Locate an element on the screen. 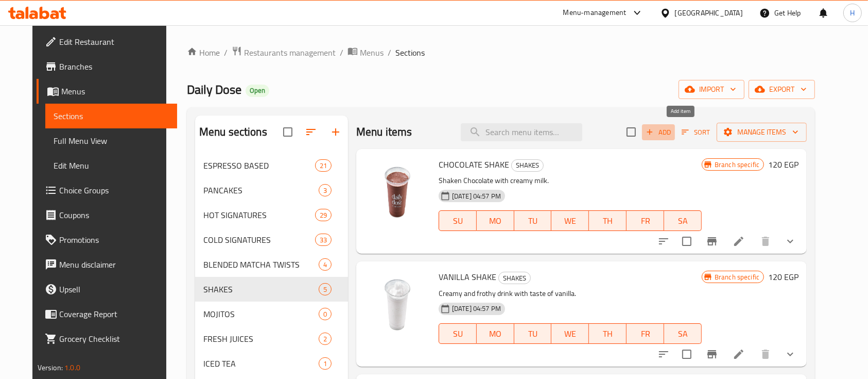 The image size is (868, 379). span: FR is located at coordinates (645, 220).